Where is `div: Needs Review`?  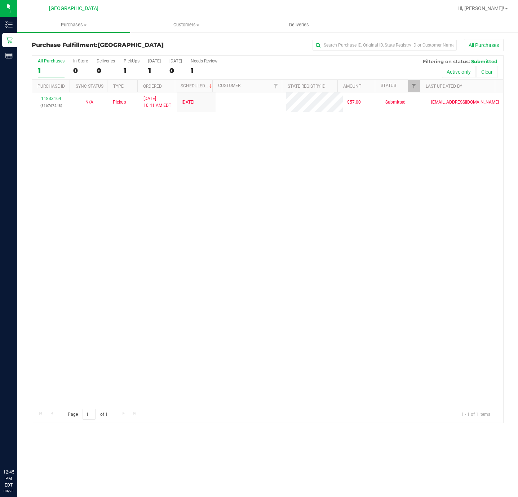 div: Needs Review is located at coordinates (204, 61).